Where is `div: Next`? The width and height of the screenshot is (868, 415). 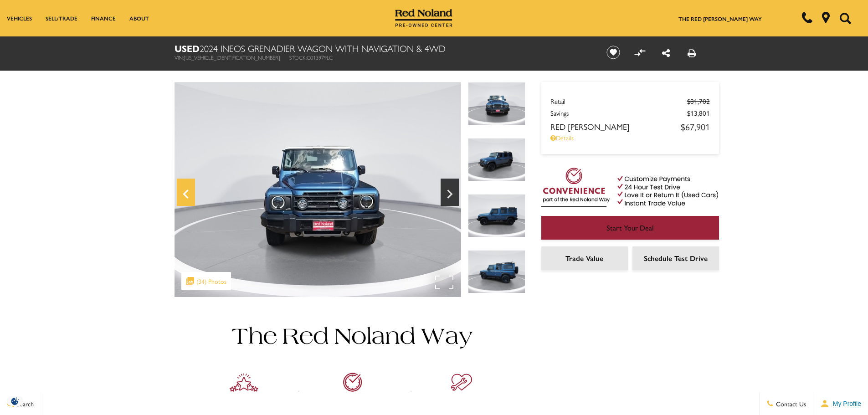
div: Next is located at coordinates (450, 192).